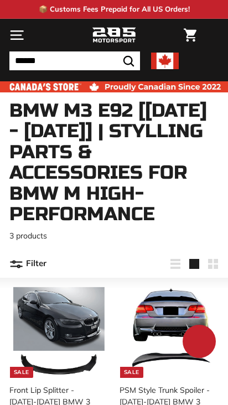 This screenshot has width=228, height=405. What do you see at coordinates (114, 35) in the screenshot?
I see `img: Logo_285_Motorsport_areodynamics_components` at bounding box center [114, 35].